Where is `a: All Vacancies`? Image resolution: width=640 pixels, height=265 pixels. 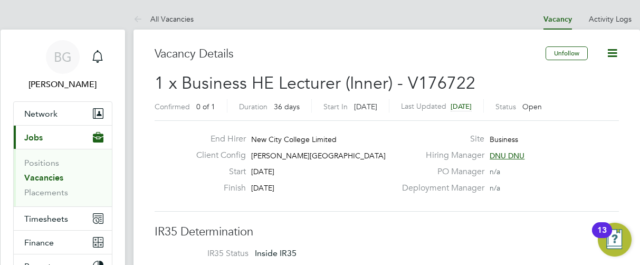 a: All Vacancies is located at coordinates (163, 19).